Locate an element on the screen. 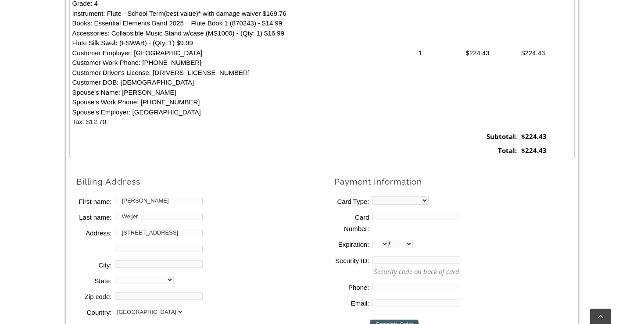  select: country is located at coordinates (149, 311).